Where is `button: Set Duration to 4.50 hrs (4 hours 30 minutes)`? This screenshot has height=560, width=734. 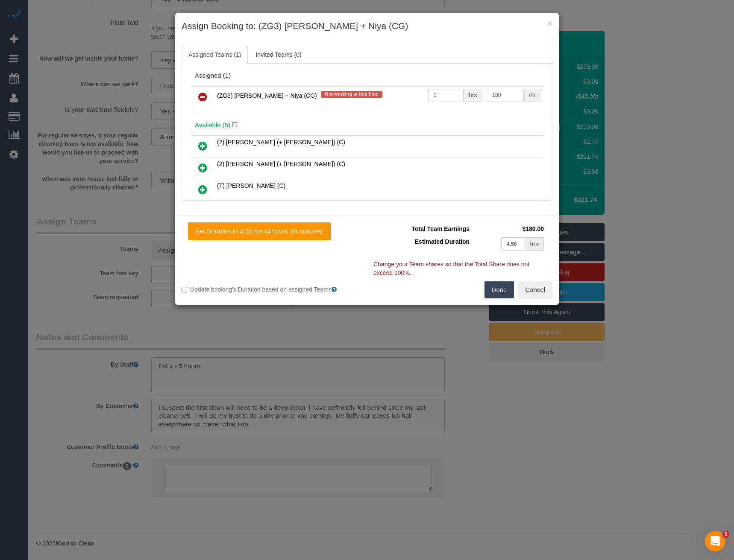
button: Set Duration to 4.50 hrs (4 hours 30 minutes) is located at coordinates (259, 231).